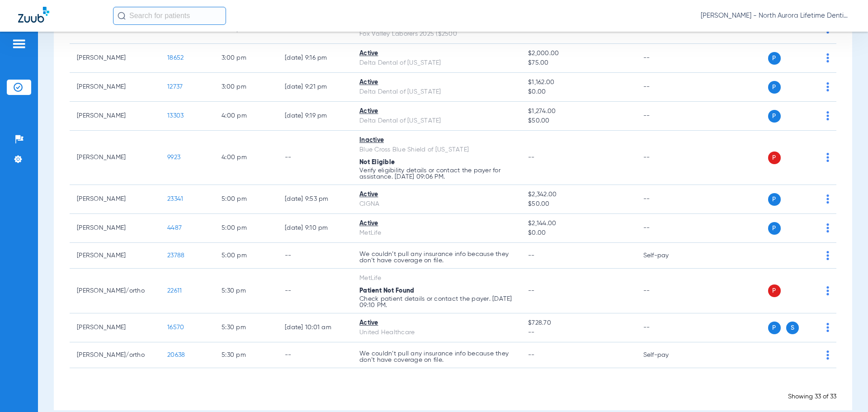 The height and width of the screenshot is (412, 868). Describe the element at coordinates (578, 223) in the screenshot. I see `span: $2,144.00` at that location.